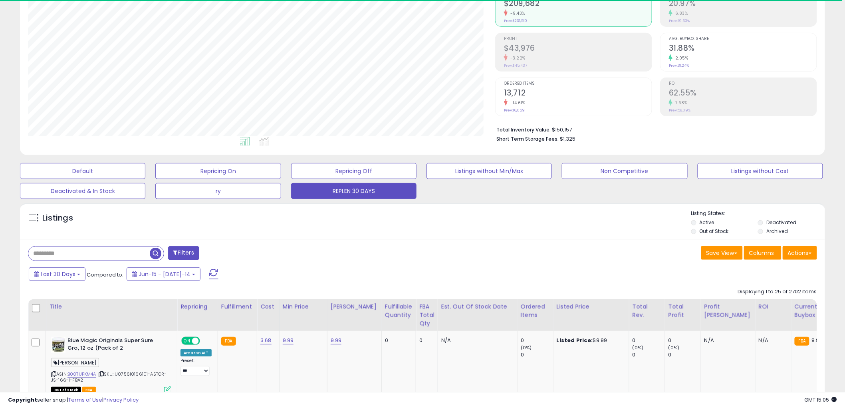 Image resolution: width=845 pixels, height=408 pixels. Describe the element at coordinates (196, 367) in the screenshot. I see `div: Preset:` at that location.